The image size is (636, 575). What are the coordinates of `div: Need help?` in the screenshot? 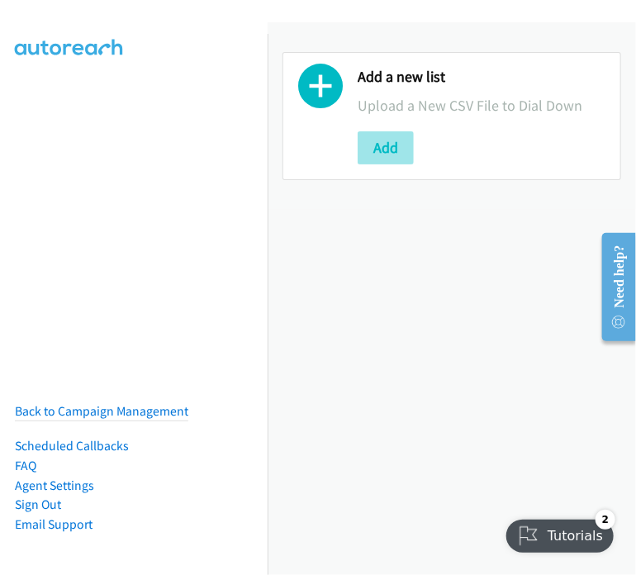 It's located at (30, 55).